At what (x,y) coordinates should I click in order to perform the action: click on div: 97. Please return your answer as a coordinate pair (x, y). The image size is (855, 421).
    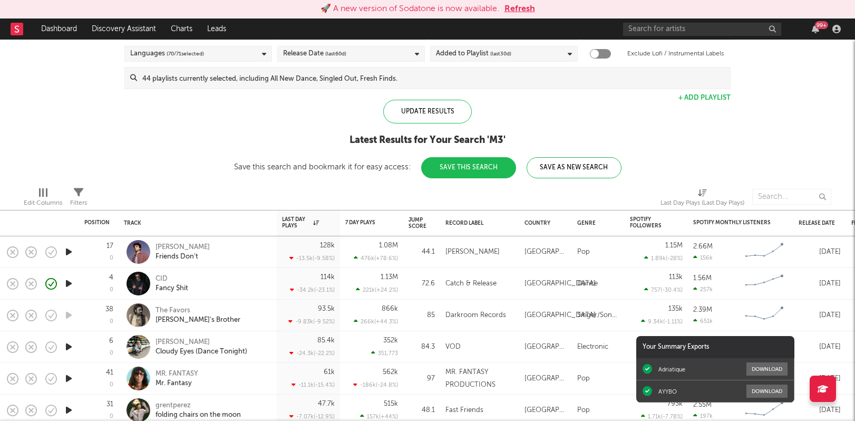
    Looking at the image, I should click on (422, 378).